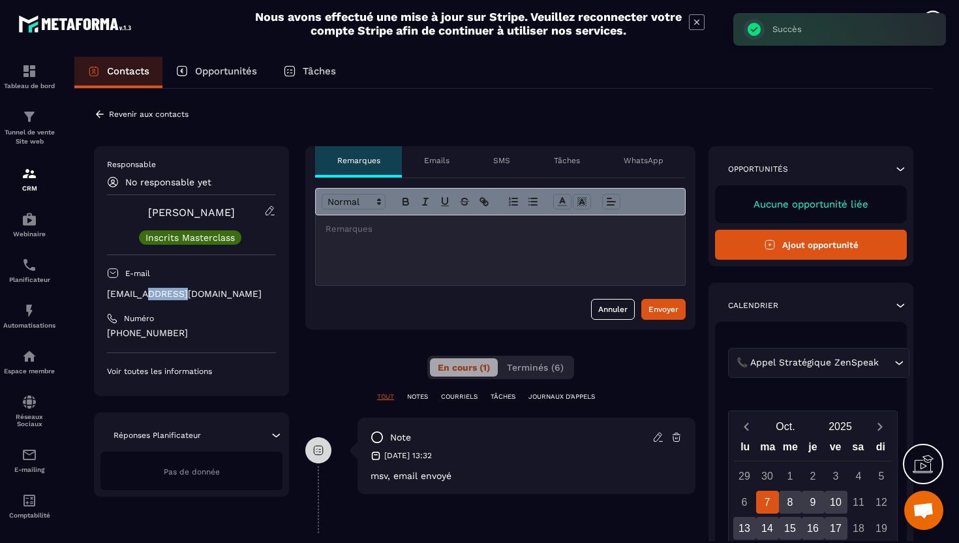 The height and width of the screenshot is (543, 959). What do you see at coordinates (190, 237) in the screenshot?
I see `p: Inscrits Masterclass` at bounding box center [190, 237].